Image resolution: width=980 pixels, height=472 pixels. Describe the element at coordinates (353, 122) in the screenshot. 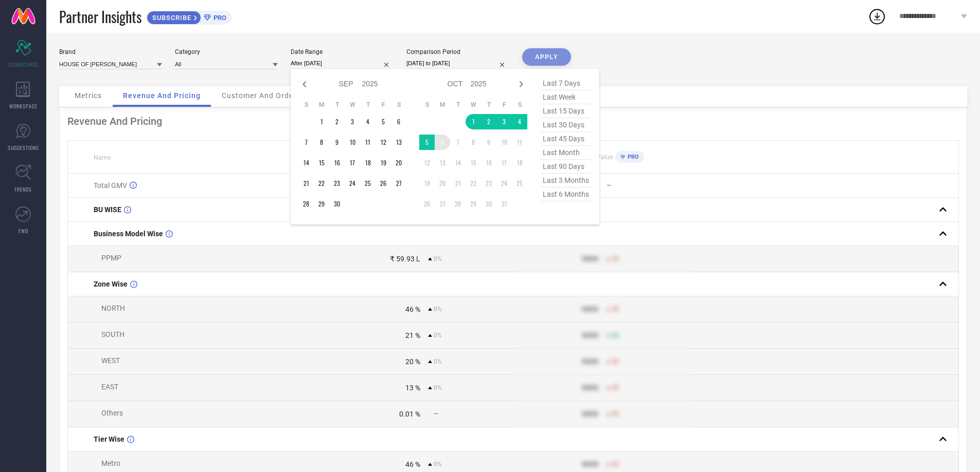

I see `td: Wed Sep 03 2025` at that location.